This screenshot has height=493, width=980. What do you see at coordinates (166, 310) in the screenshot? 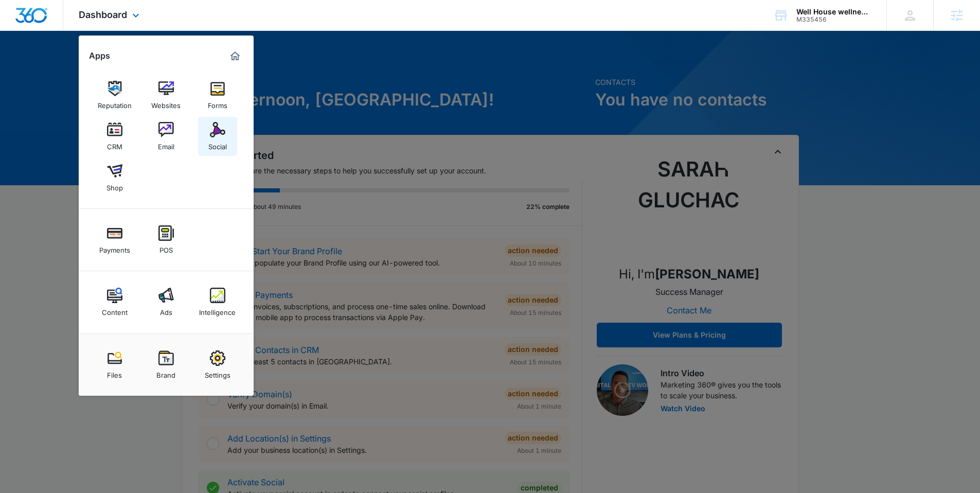
I see `div: Ads` at bounding box center [166, 310].